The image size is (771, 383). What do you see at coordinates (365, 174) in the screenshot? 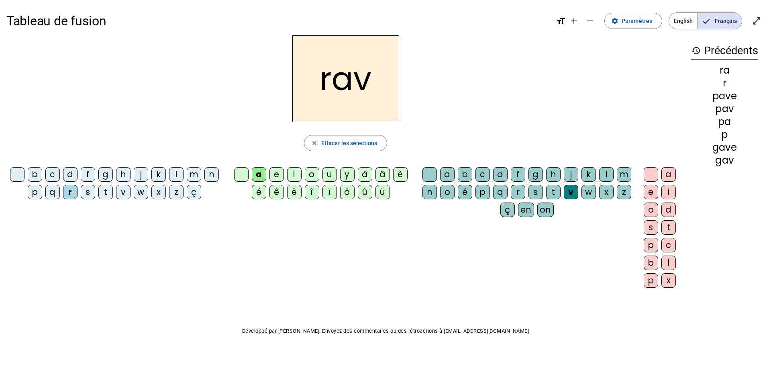
I see `div: à` at bounding box center [365, 174].